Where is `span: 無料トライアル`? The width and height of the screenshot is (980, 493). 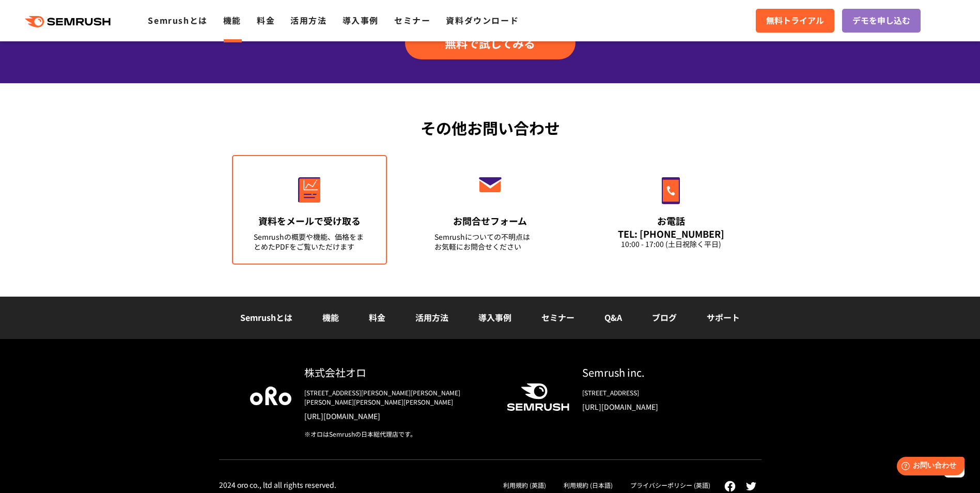
span: 無料トライアル is located at coordinates (795, 21).